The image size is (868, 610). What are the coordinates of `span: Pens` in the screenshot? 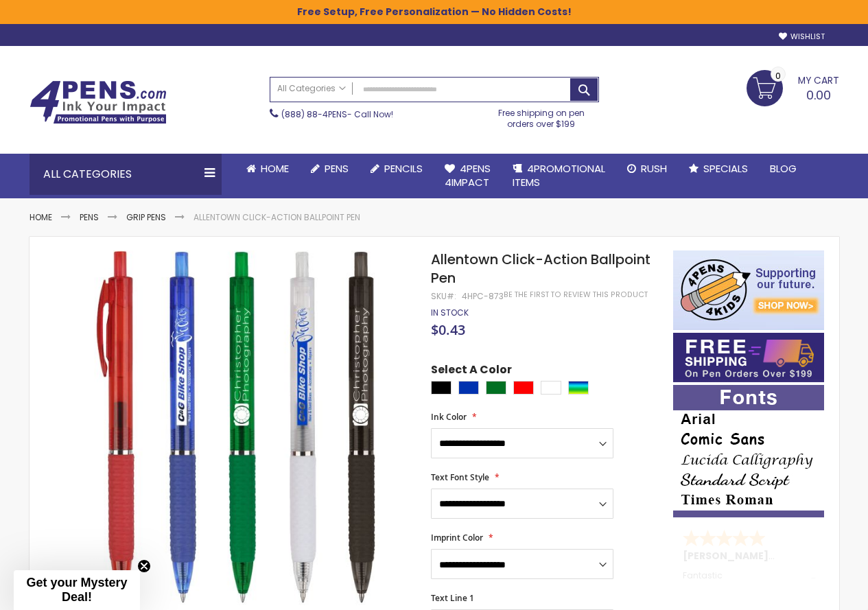 It's located at (336, 168).